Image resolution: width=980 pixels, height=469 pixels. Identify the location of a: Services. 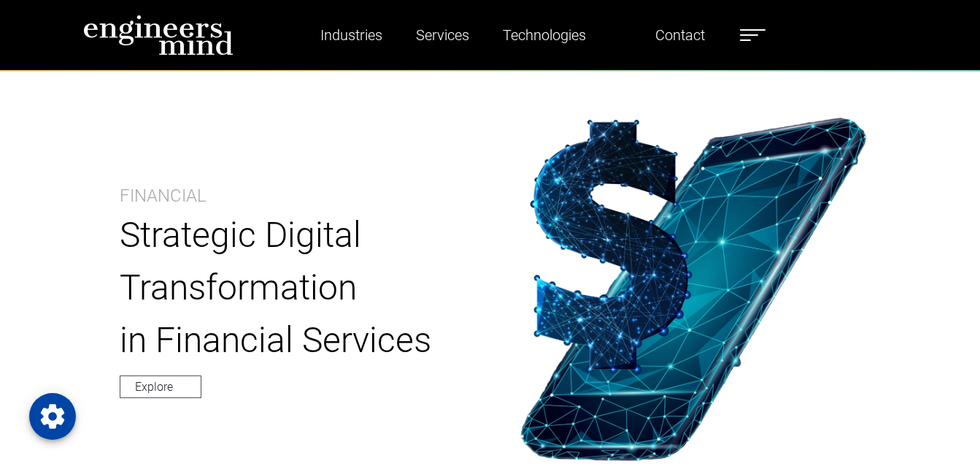
(442, 35).